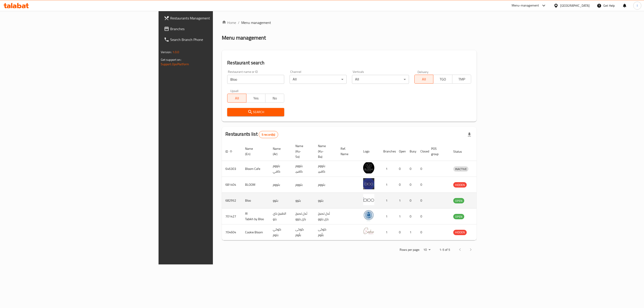 This screenshot has height=308, width=644. Describe the element at coordinates (445, 250) in the screenshot. I see `p: 1-5 of 5` at that location.